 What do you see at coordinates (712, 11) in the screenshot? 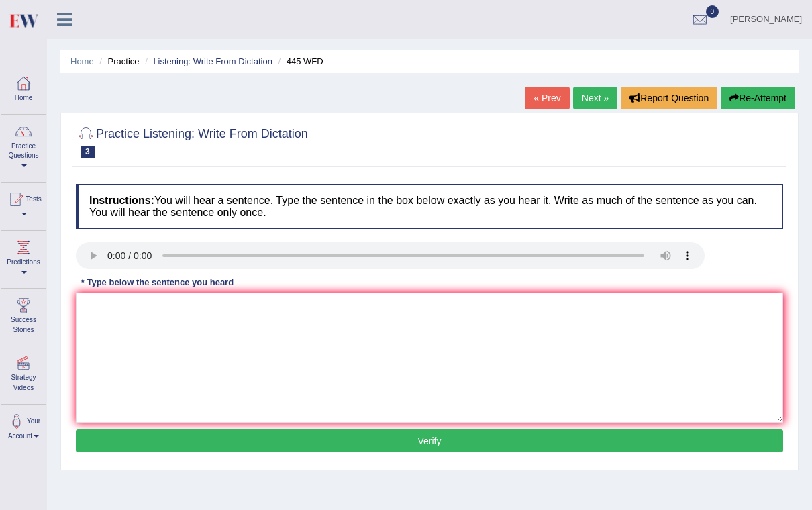
I see `span: 0` at bounding box center [712, 11].